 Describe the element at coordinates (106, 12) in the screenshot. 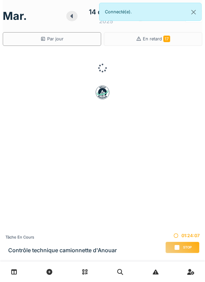

I see `div: 14 octobre` at that location.